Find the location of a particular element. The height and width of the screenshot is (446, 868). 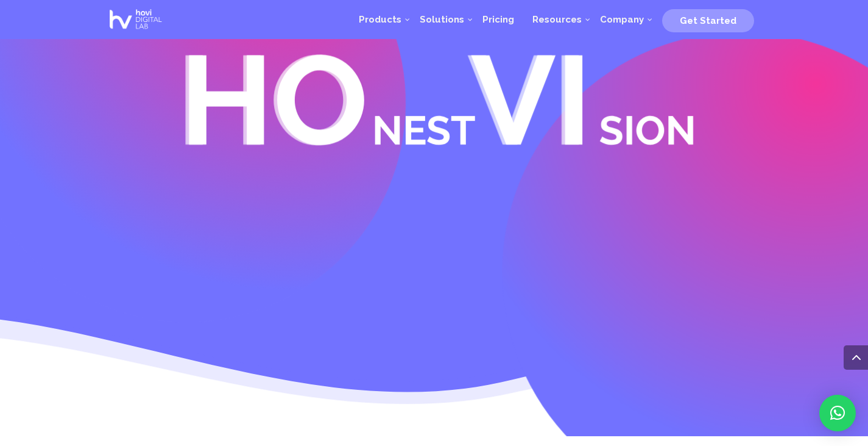

span: Company is located at coordinates (622, 19).